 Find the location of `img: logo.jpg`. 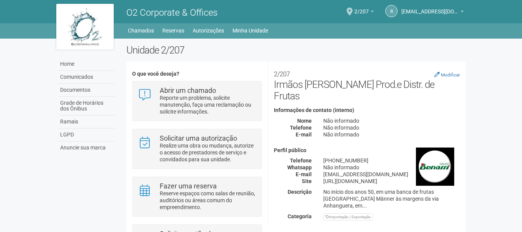

img: logo.jpg is located at coordinates (85, 27).